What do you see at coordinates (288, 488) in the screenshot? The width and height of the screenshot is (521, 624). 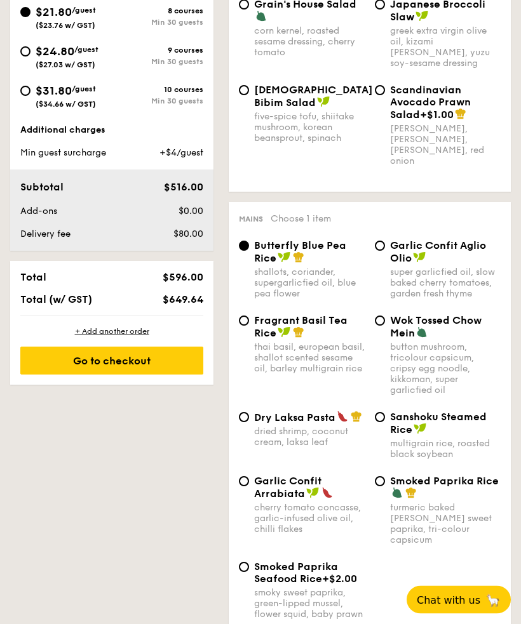 I see `span: Garlic Confit Arrabiata` at bounding box center [288, 488].